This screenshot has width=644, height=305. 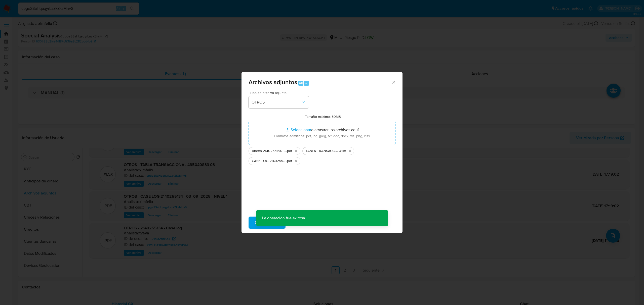 What do you see at coordinates (283, 218) in the screenshot?
I see `p: La operación fue exitosa` at bounding box center [283, 218].